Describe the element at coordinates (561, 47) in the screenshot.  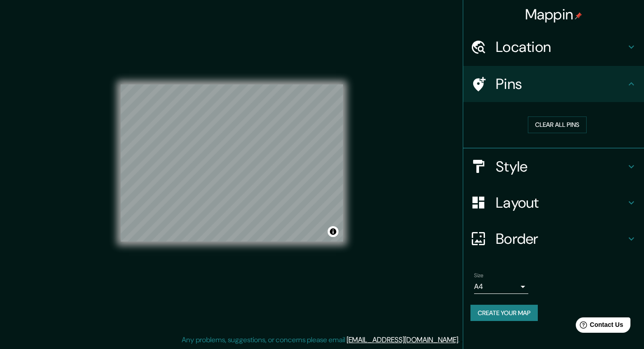
I see `h4: Location` at that location.